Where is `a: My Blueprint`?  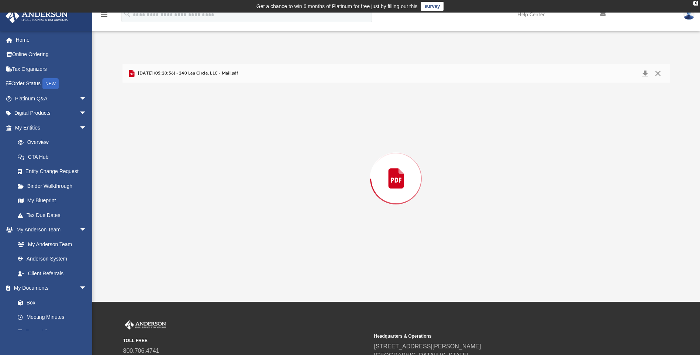
a: My Blueprint is located at coordinates (52, 201).